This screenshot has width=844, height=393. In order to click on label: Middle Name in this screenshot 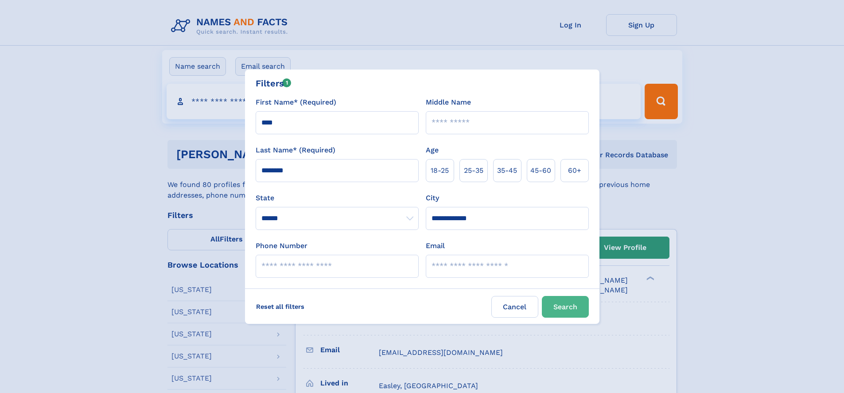, I will do `click(449, 102)`.